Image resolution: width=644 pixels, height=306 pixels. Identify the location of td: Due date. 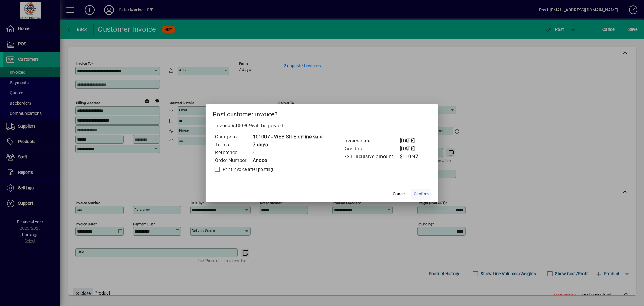
(371, 149).